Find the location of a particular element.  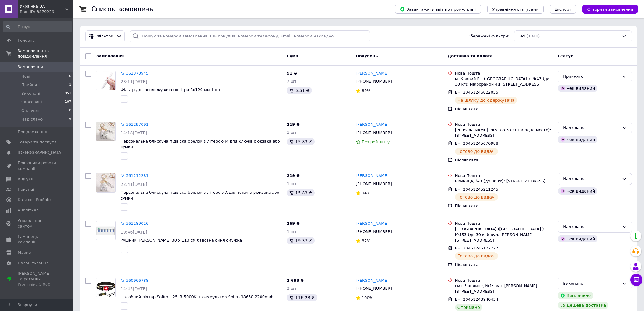

span: Фільтр для зволожувача повітря 8х120 мм 1 шт is located at coordinates (171, 90).